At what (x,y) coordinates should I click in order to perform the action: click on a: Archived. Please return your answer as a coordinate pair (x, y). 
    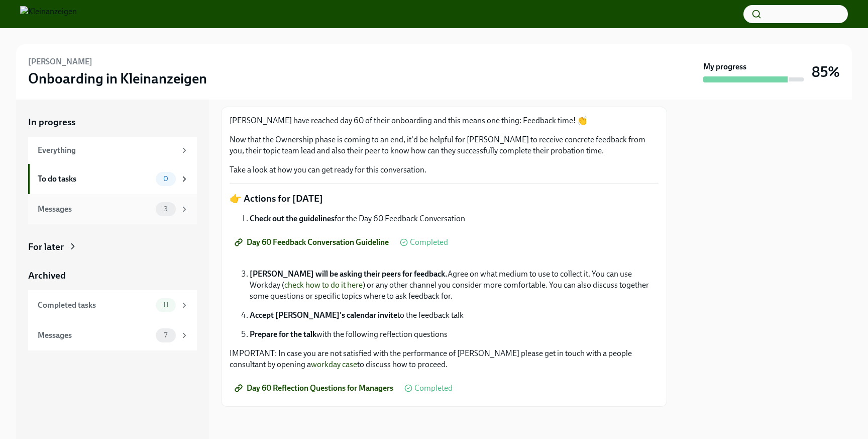
    Looking at the image, I should click on (113, 275).